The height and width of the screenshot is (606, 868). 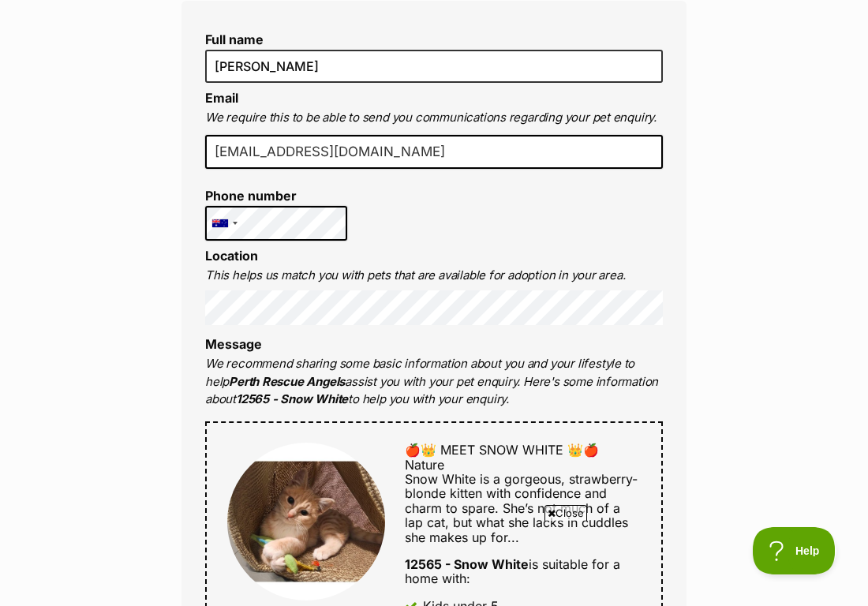 What do you see at coordinates (234, 344) in the screenshot?
I see `label: Message` at bounding box center [234, 344].